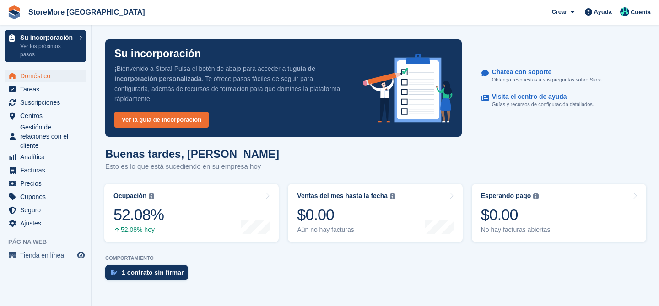 This screenshot has height=306, width=659. Describe the element at coordinates (48, 89) in the screenshot. I see `span: Tareas` at that location.